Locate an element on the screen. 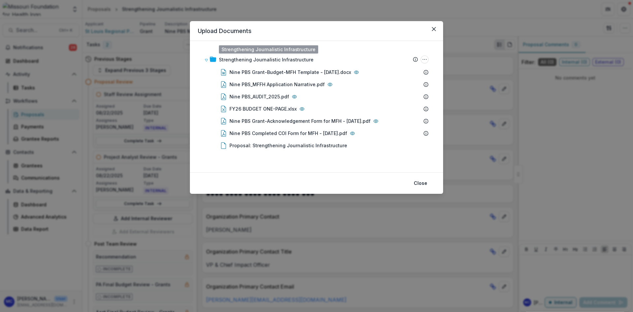  header: Upload Documents is located at coordinates (317, 31).